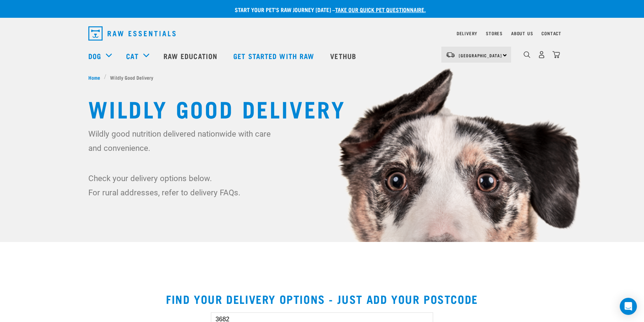 This screenshot has height=322, width=644. Describe the element at coordinates (542, 54) in the screenshot. I see `img: user.png` at that location.